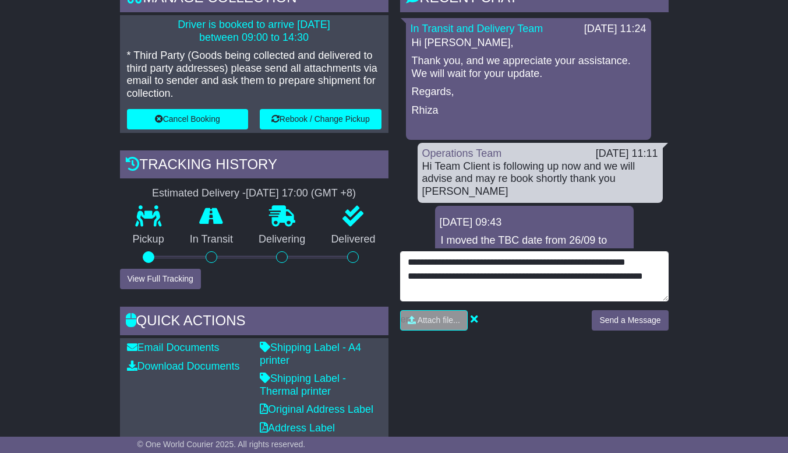 Image resolution: width=788 pixels, height=453 pixels. What do you see at coordinates (528, 92) in the screenshot?
I see `p: Regards,` at bounding box center [528, 92].